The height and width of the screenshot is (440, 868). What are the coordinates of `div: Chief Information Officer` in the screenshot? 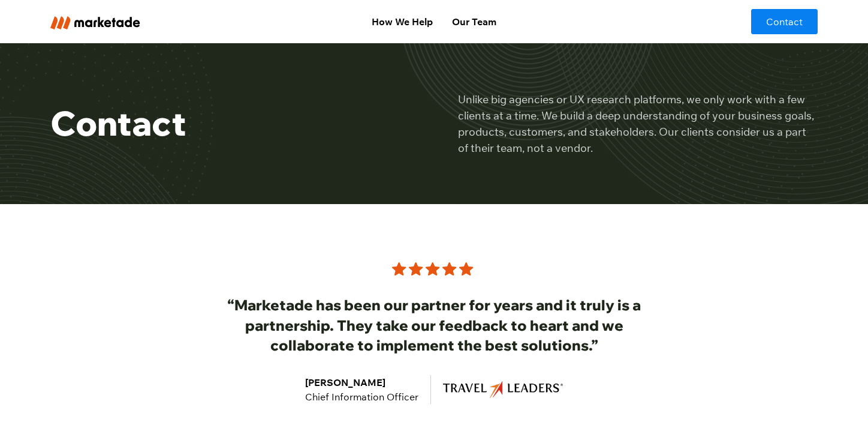 It's located at (361, 396).